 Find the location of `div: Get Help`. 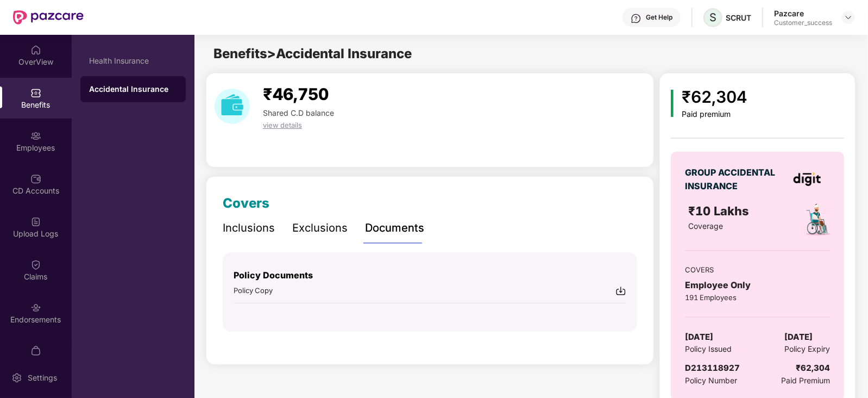

div: Get Help is located at coordinates (659, 18).